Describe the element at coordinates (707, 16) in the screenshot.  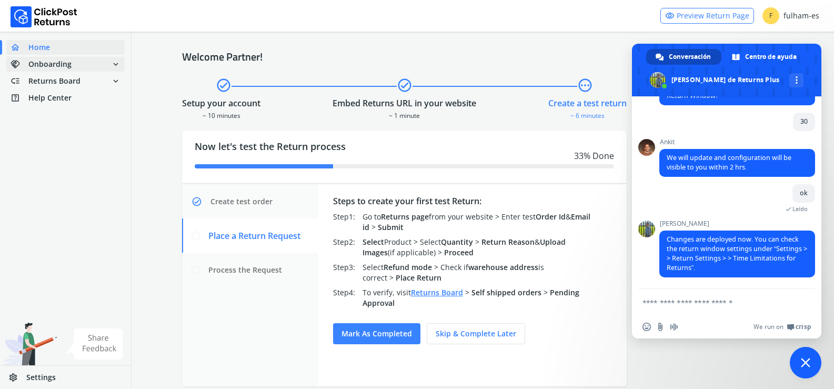
I see `a: visibilityPreview Return Page` at that location.